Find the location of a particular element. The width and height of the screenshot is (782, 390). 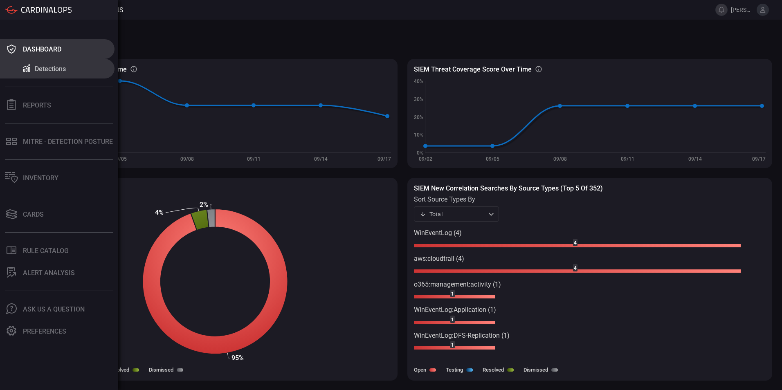

div: Inventory is located at coordinates (40, 178).